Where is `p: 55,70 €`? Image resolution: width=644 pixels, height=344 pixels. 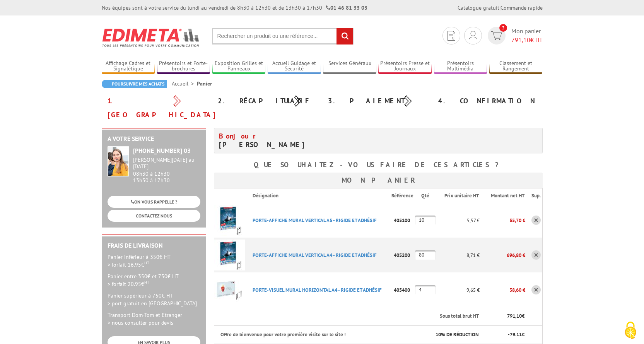
p: 55,70 € is located at coordinates (502, 221).